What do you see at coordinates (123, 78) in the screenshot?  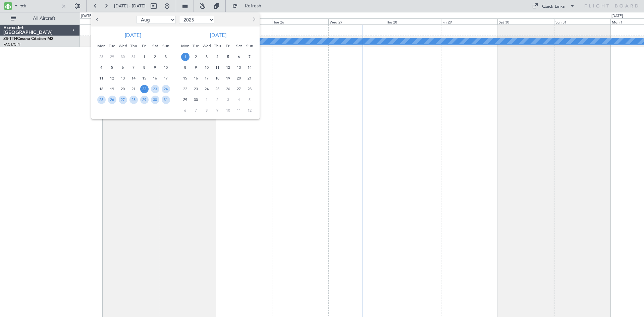 I see `div: 13-8-2025` at bounding box center [123, 78].